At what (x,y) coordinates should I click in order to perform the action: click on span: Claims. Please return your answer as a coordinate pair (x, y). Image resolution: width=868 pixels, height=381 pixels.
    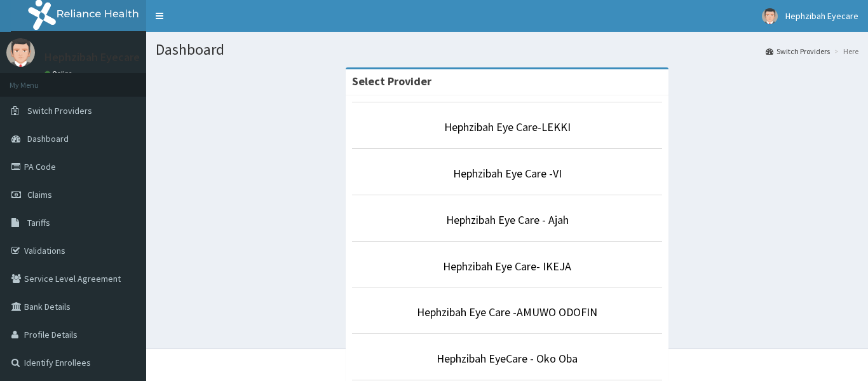
    Looking at the image, I should click on (39, 195).